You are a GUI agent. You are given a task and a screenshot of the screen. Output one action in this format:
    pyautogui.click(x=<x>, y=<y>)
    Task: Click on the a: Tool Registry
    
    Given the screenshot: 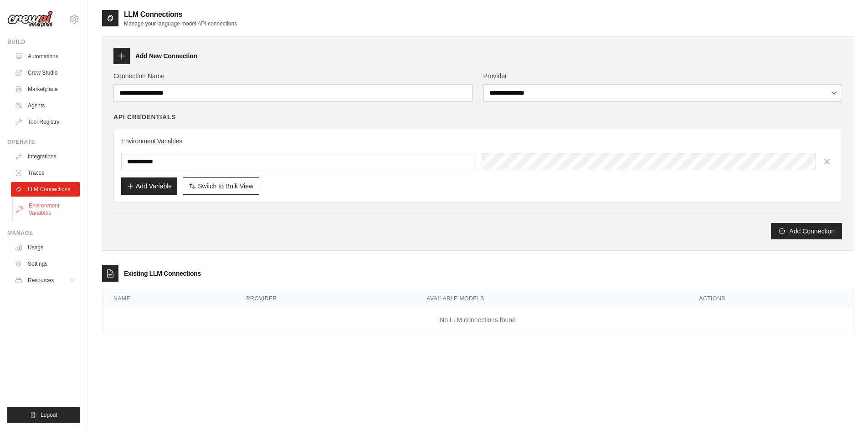 What is the action you would take?
    pyautogui.click(x=45, y=122)
    